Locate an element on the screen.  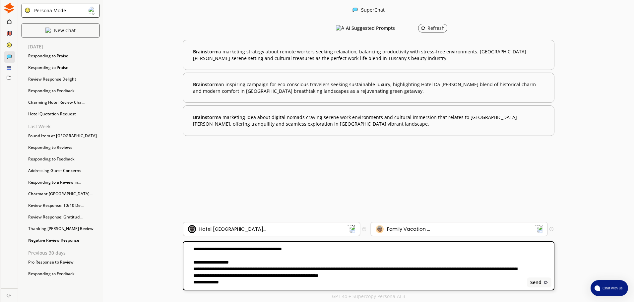
p: Last Week is located at coordinates (65, 127).